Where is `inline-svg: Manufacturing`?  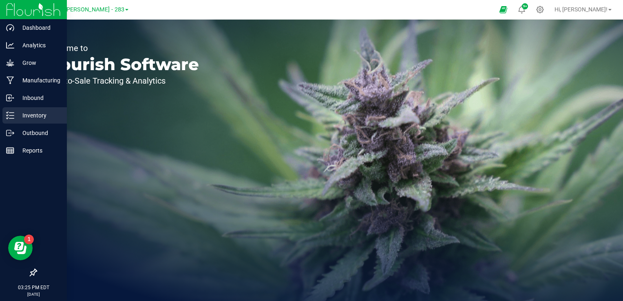 inline-svg: Manufacturing is located at coordinates (10, 80).